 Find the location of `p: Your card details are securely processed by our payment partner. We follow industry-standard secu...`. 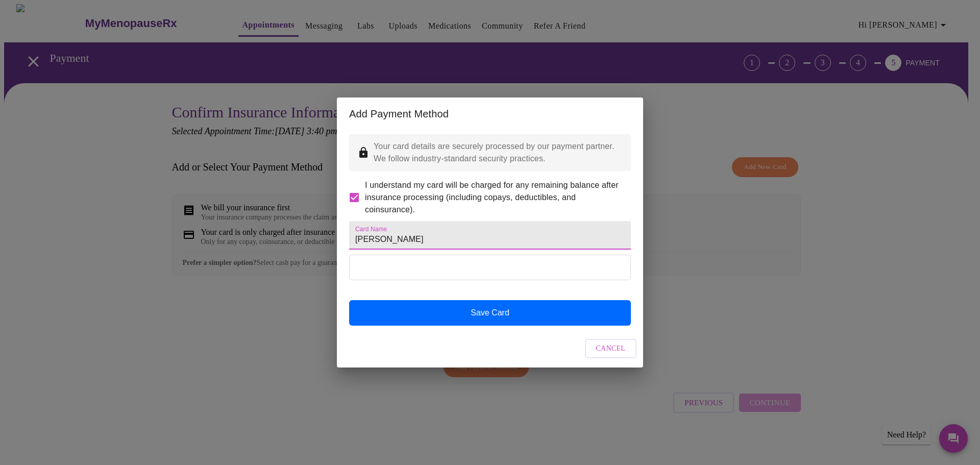

p: Your card details are securely processed by our payment partner. We follow industry-standard secu... is located at coordinates (498, 153).